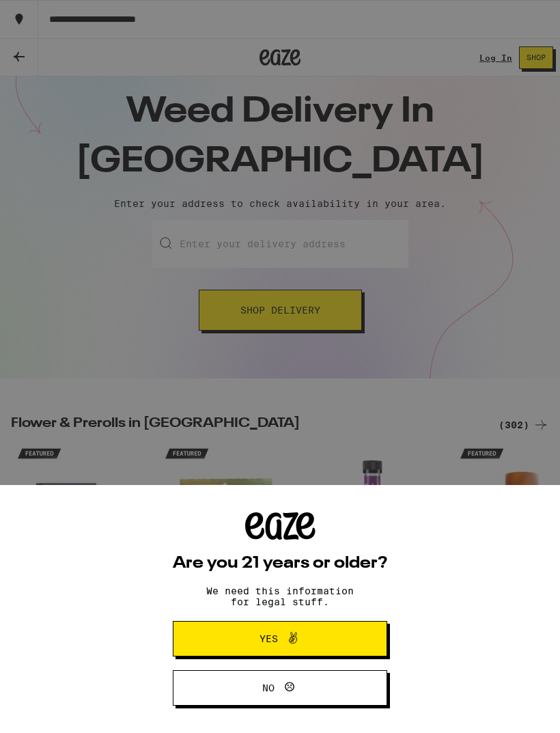 The height and width of the screenshot is (733, 560). Describe the element at coordinates (268, 639) in the screenshot. I see `span: Yes` at that location.